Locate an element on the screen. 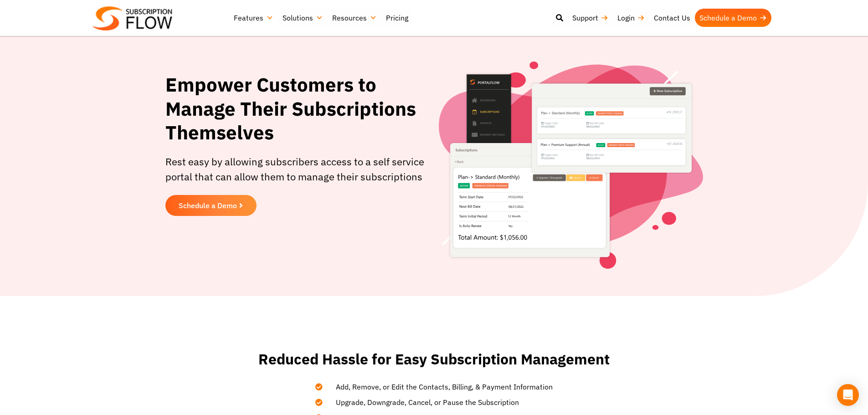 The height and width of the screenshot is (415, 868). a: Contact Us is located at coordinates (672, 18).